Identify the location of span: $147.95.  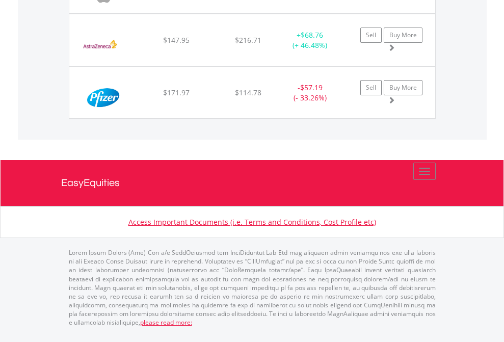
(176, 40).